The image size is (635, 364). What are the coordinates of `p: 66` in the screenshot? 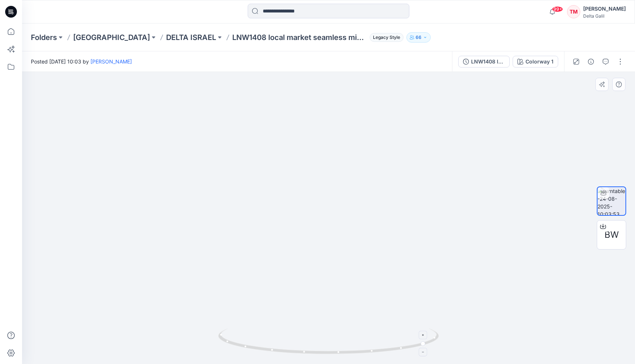 It's located at (419, 37).